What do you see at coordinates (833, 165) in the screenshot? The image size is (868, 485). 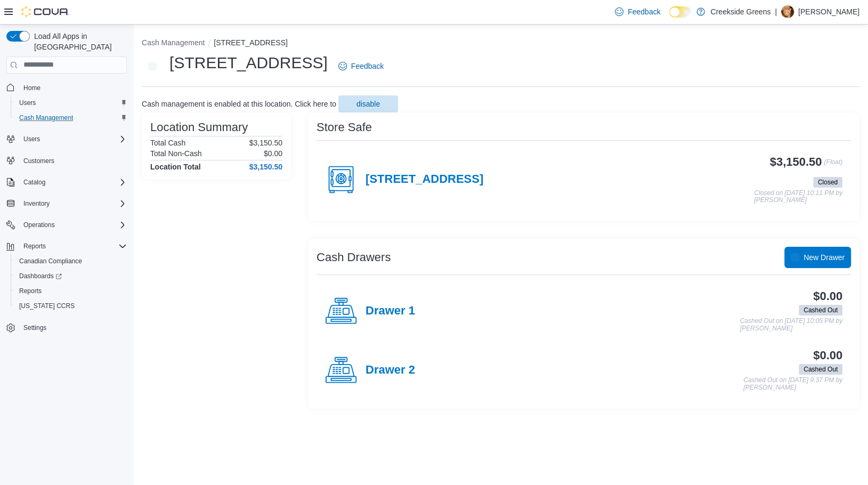 I see `p: (Float)` at bounding box center [833, 165].